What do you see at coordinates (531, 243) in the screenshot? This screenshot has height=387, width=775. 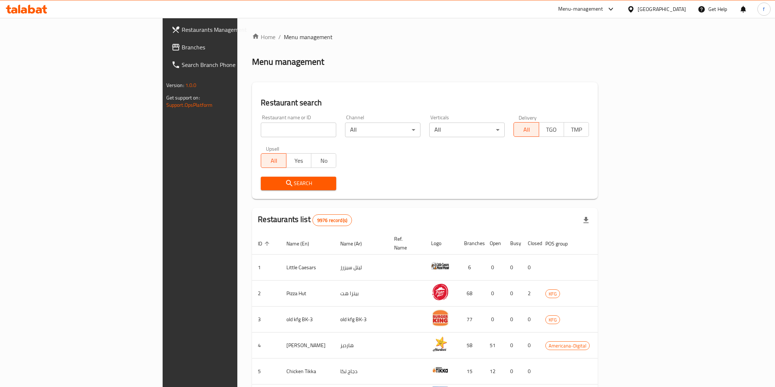 I see `th: Closed` at bounding box center [531, 243].